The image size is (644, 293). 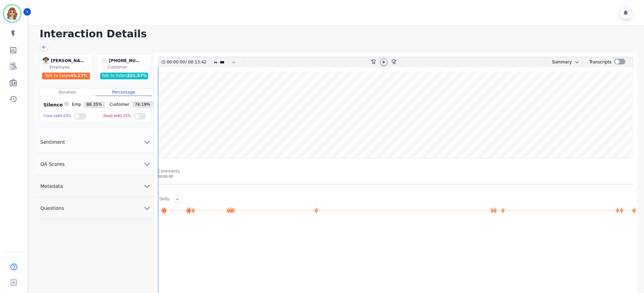 What do you see at coordinates (165, 200) in the screenshot?
I see `div: Skills` at bounding box center [165, 200].